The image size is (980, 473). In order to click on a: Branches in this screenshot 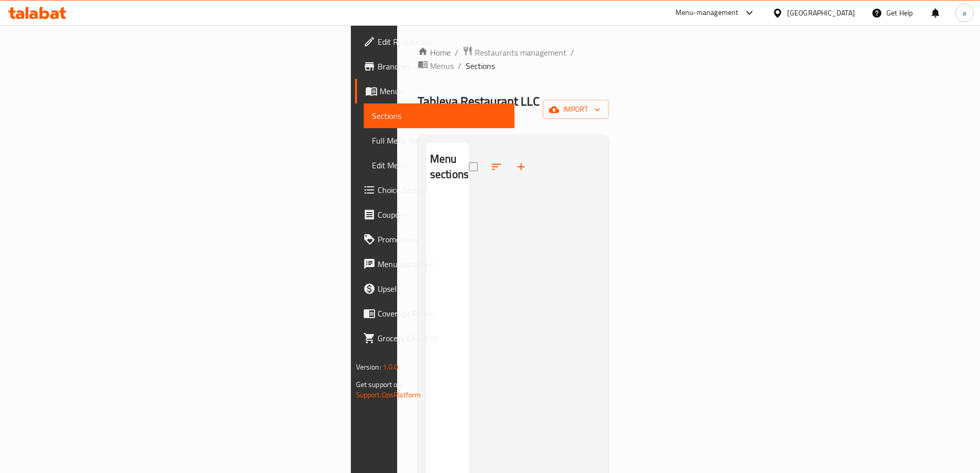, I will do `click(435, 66)`.